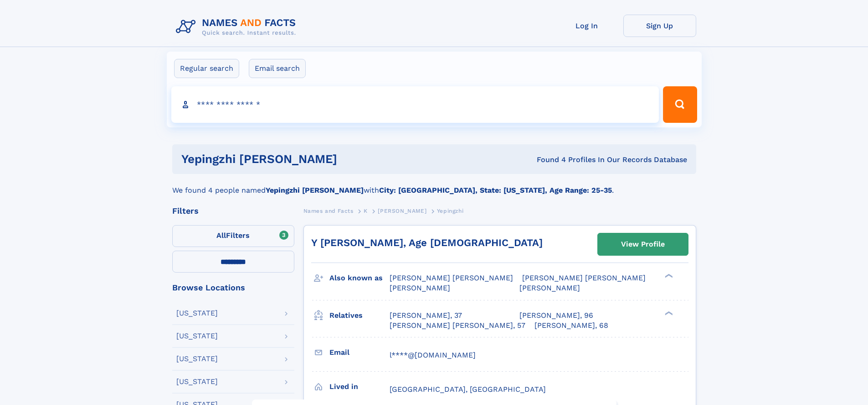  Describe the element at coordinates (360, 278) in the screenshot. I see `h3: Also known as` at that location.